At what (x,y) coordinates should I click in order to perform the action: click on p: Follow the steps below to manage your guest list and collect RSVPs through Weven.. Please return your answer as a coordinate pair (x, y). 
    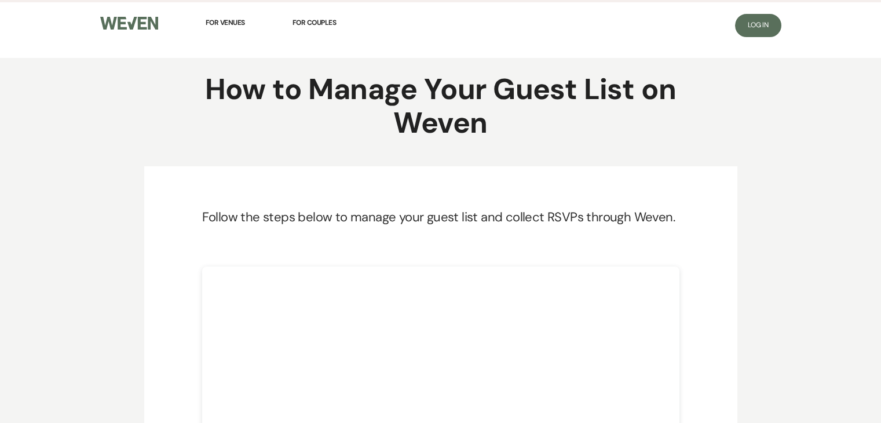
    Looking at the image, I should click on (441, 217).